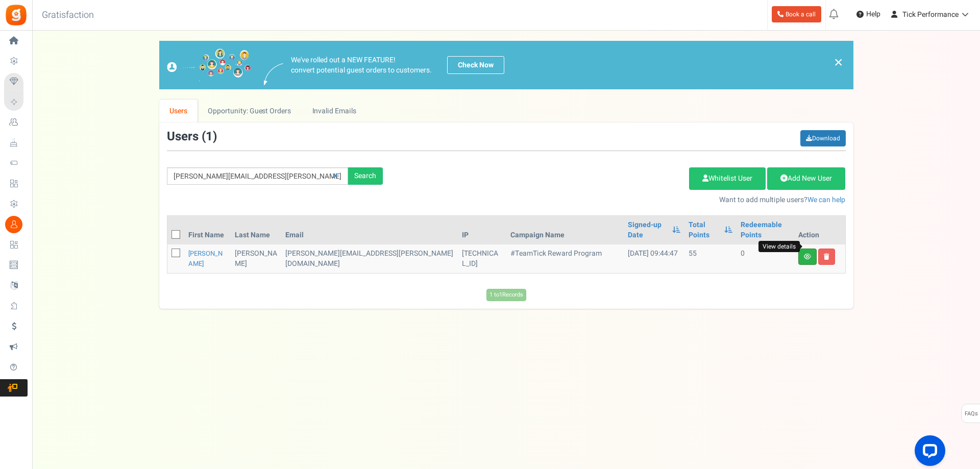  I want to click on th: Last Name, so click(256, 230).